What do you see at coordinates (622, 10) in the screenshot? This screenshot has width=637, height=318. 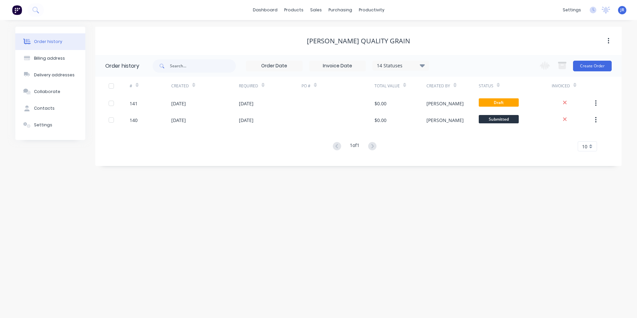 I see `span: JR` at bounding box center [622, 10].